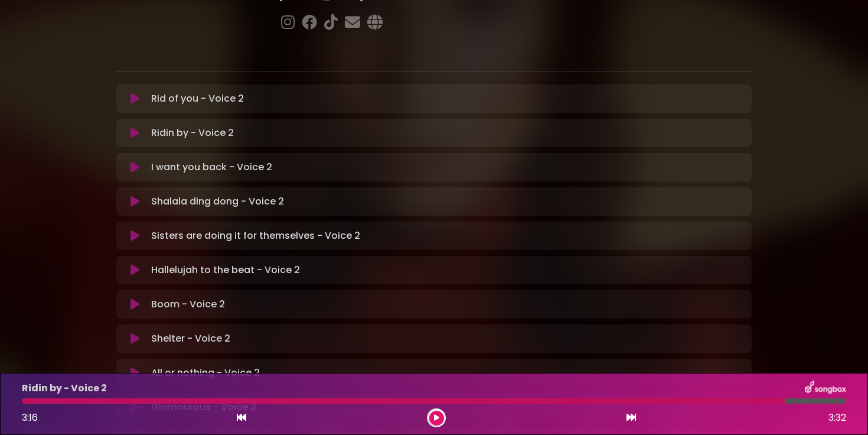 Image resolution: width=868 pixels, height=435 pixels. I want to click on p: Rid of you - Voice 2, so click(198, 99).